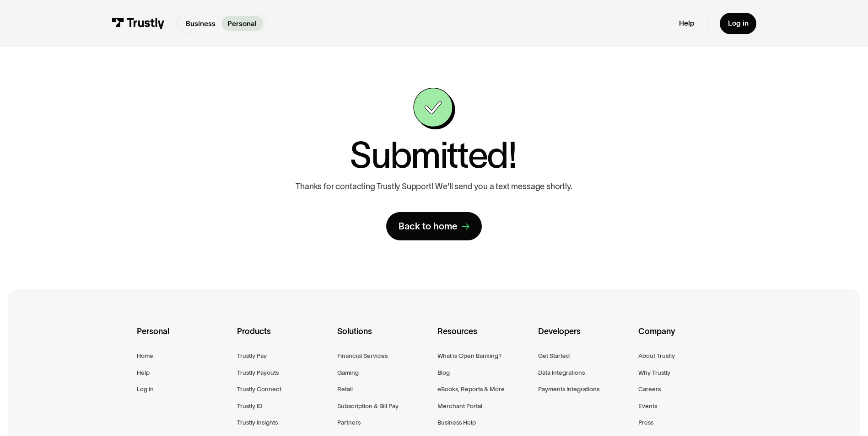  What do you see at coordinates (428, 226) in the screenshot?
I see `div: Back to home` at bounding box center [428, 226].